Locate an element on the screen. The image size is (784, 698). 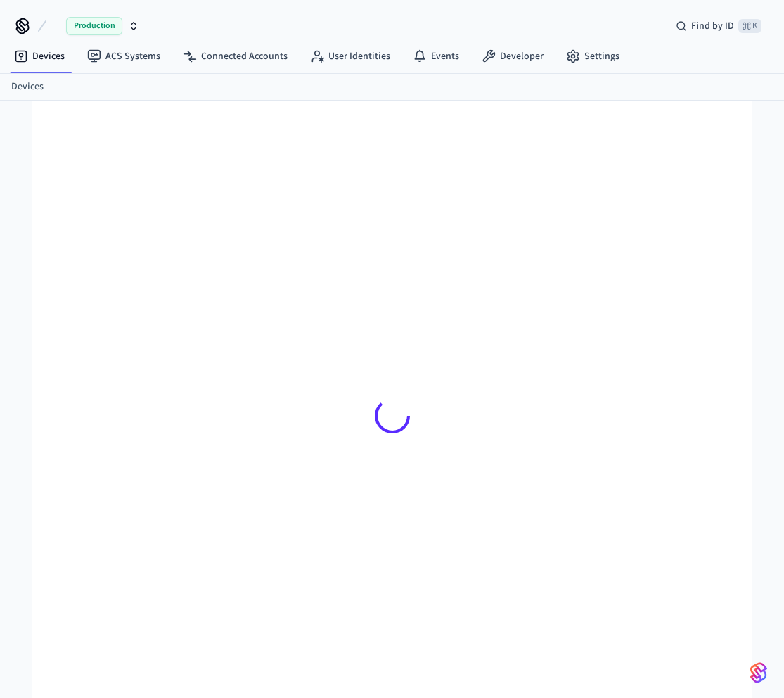
div: Find by ID⌘ K is located at coordinates (718, 26).